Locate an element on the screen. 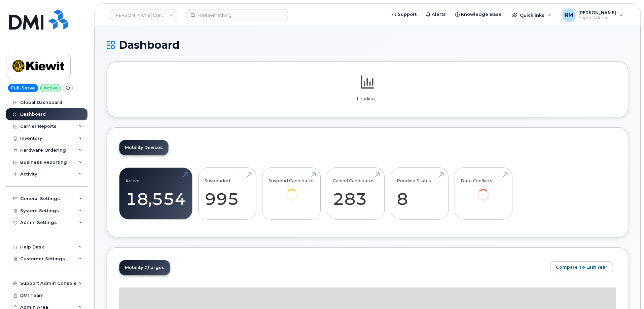 This screenshot has height=309, width=644. a: Mobility Charges is located at coordinates (144, 267).